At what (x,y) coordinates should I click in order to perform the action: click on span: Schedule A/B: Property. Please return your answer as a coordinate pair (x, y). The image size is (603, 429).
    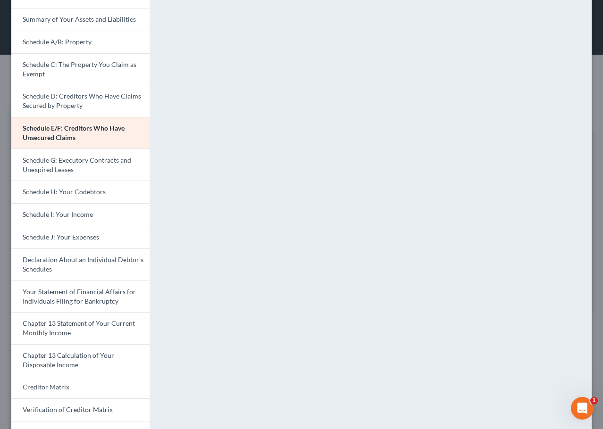
    Looking at the image, I should click on (57, 42).